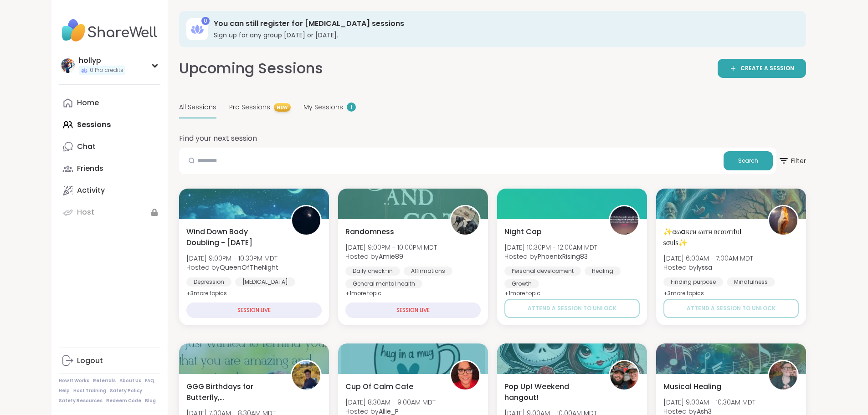  Describe the element at coordinates (783, 375) in the screenshot. I see `img: Ash3` at that location.